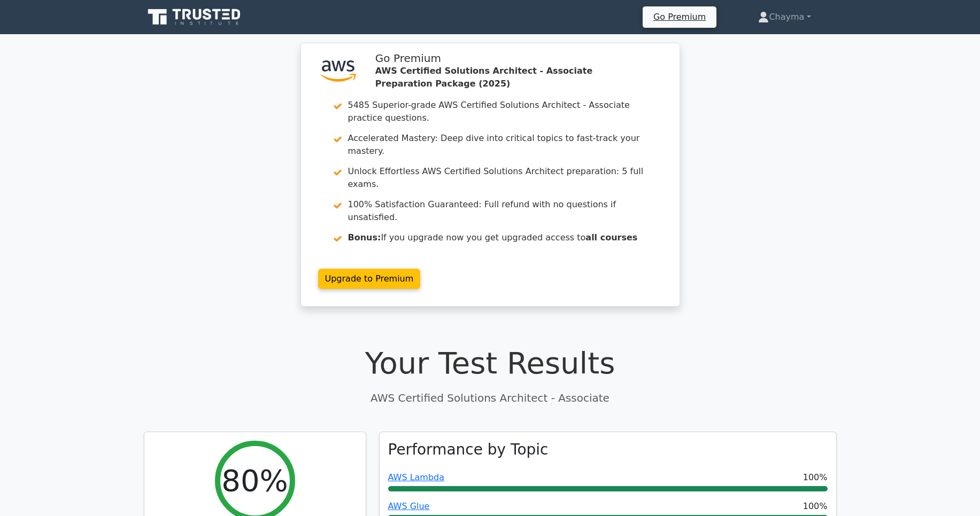 This screenshot has height=516, width=980. What do you see at coordinates (255, 481) in the screenshot?
I see `h2: 80%` at bounding box center [255, 481].